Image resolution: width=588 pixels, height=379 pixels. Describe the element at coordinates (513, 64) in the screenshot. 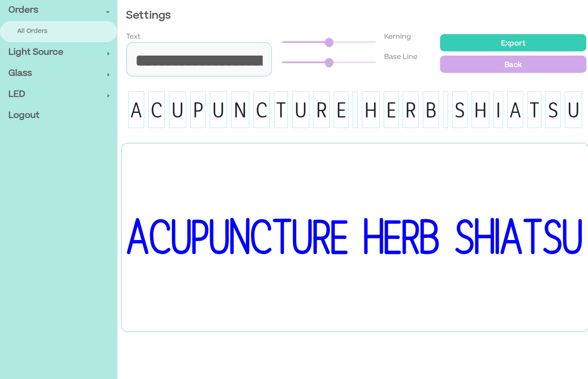

I see `button: Back` at that location.